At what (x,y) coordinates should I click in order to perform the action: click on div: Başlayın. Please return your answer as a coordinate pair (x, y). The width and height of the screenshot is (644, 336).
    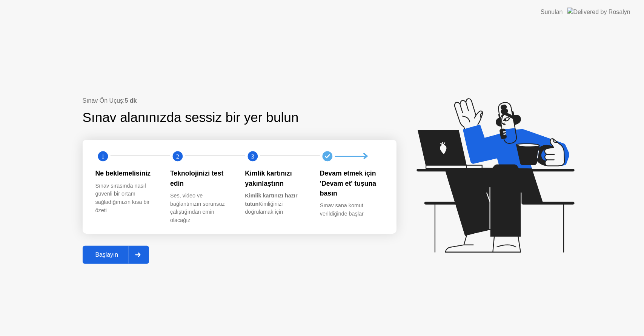
    Looking at the image, I should click on (107, 255).